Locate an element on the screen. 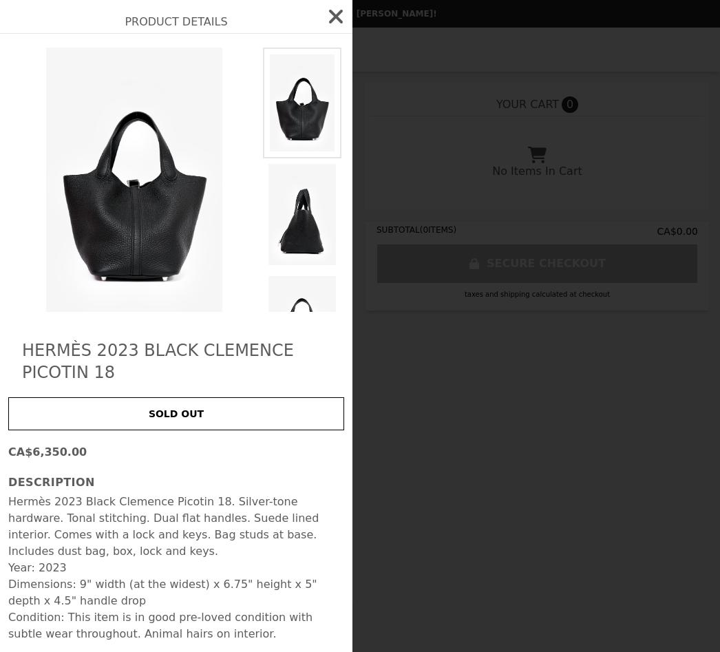 The image size is (720, 652). h3: Description is located at coordinates (176, 483).